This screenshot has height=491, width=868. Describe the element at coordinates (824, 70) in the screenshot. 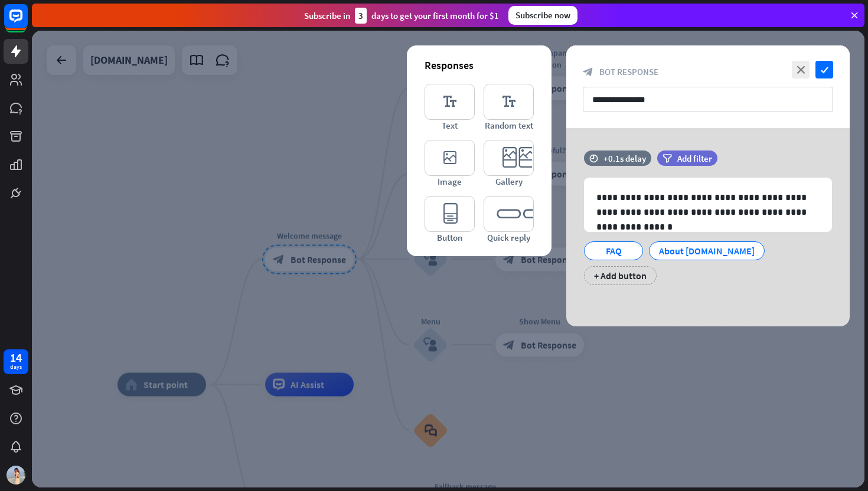

I see `i: check` at that location.